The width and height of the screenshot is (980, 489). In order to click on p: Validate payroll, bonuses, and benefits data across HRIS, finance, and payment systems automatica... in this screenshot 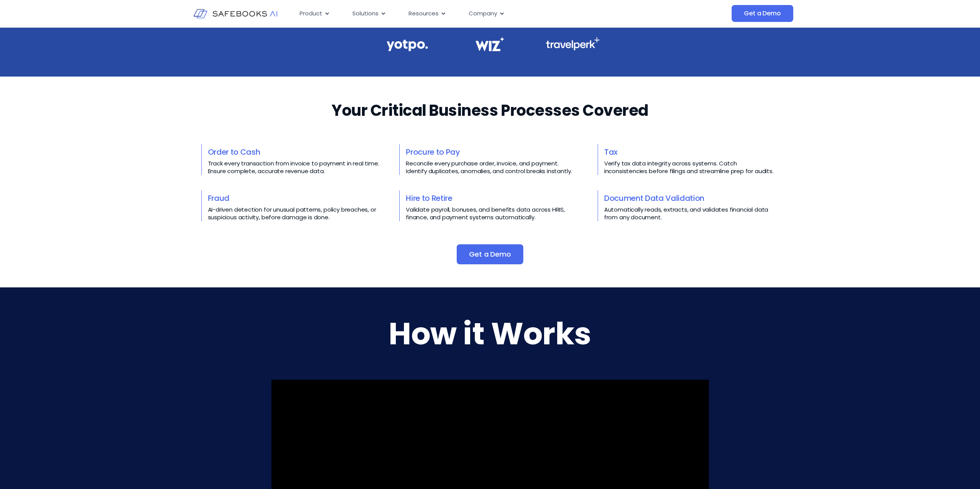, I will do `click(494, 213)`.